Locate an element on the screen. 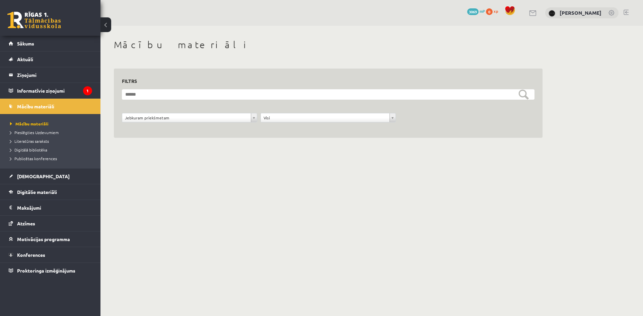  span: mP is located at coordinates (482, 11).